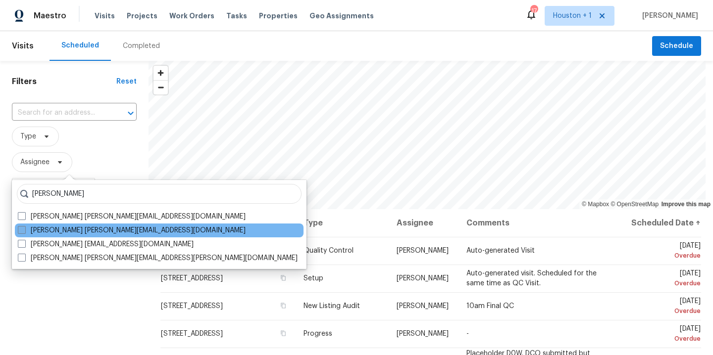  What do you see at coordinates (634, 204) in the screenshot?
I see `a: OpenStreetMap` at bounding box center [634, 204].